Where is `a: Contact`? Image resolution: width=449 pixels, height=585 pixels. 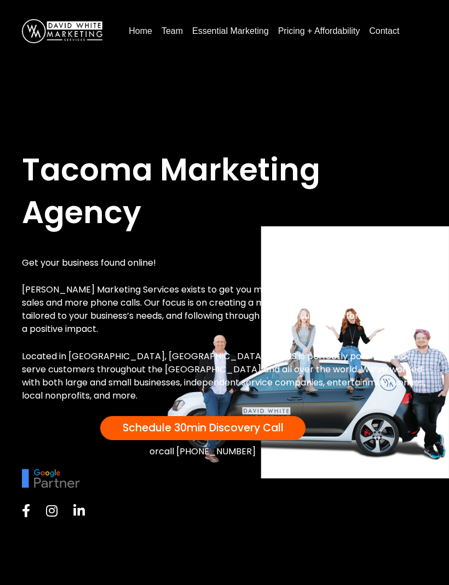
a: Contact is located at coordinates (384, 31).